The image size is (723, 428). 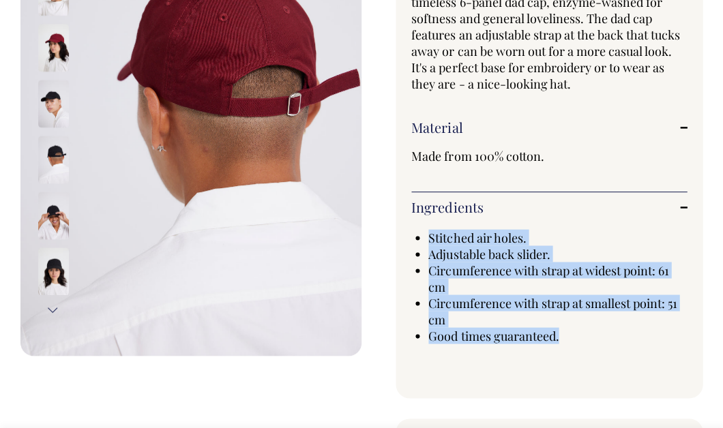 What do you see at coordinates (552, 311) in the screenshot?
I see `span: Circumference with strap at smallest point: 51 cm` at bounding box center [552, 311].